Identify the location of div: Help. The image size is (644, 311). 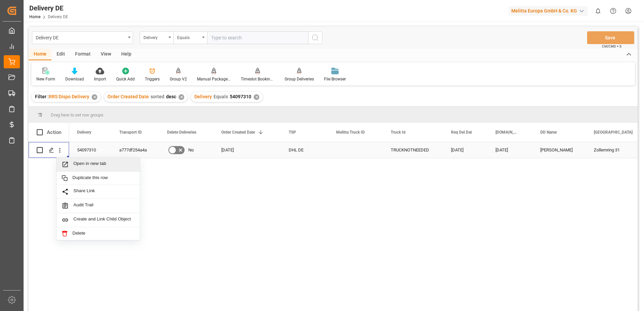
(126, 54).